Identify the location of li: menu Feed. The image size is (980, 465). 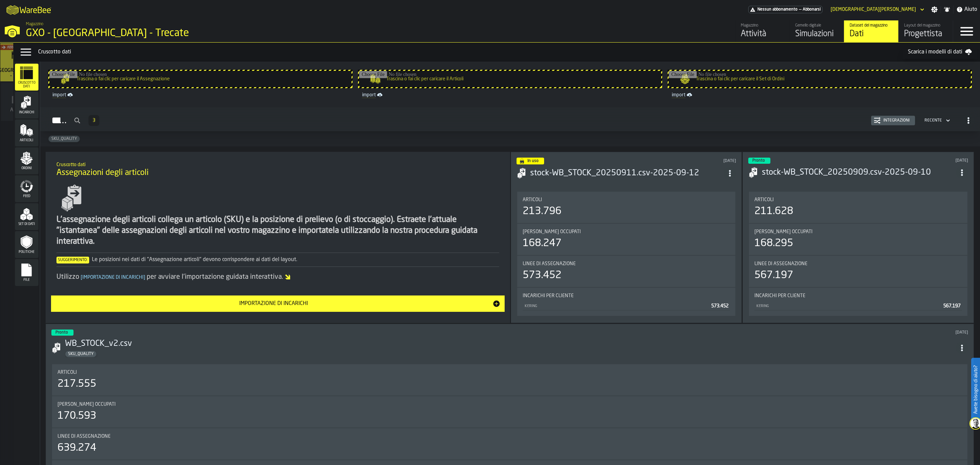
(27, 189).